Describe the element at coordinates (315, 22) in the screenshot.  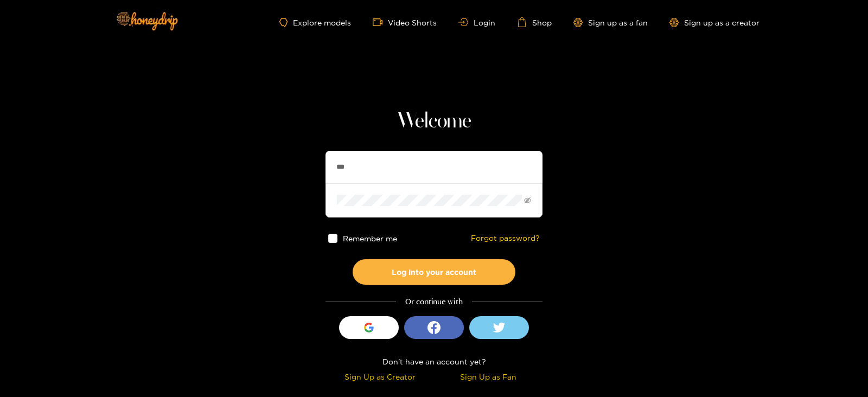
I see `a: Explore models` at that location.